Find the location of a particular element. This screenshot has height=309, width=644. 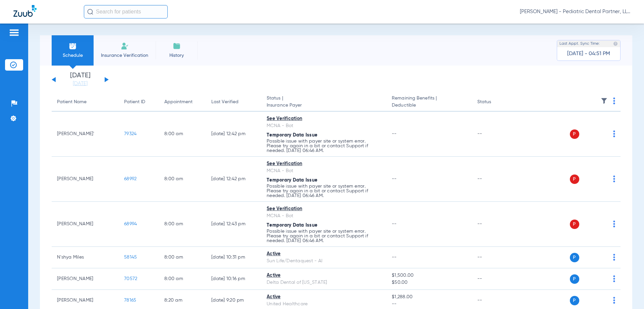

span: 58145 is located at coordinates (131, 257).